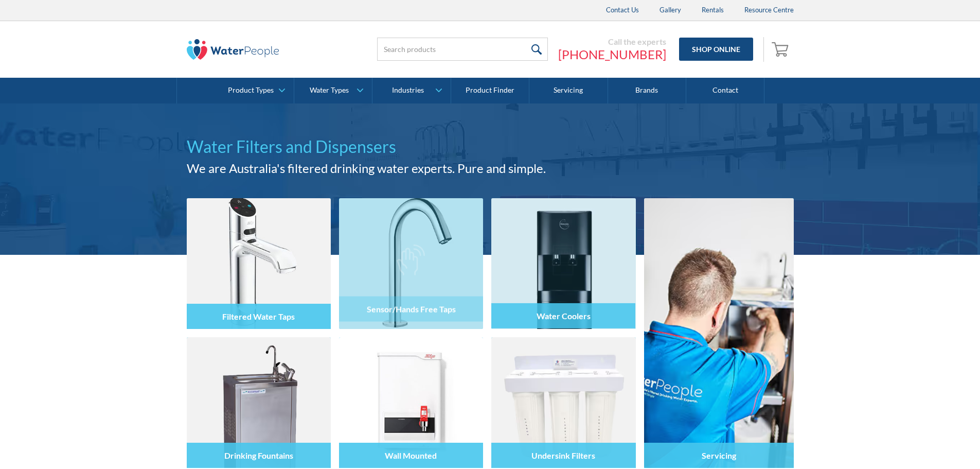 This screenshot has height=469, width=980. Describe the element at coordinates (411, 91) in the screenshot. I see `a: Industries` at that location.